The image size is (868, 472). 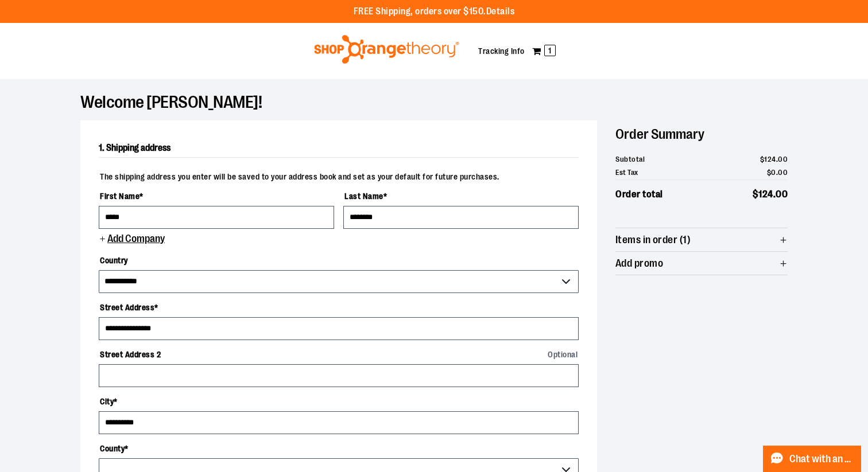 What do you see at coordinates (387, 49) in the screenshot?
I see `img: Shop Orangetheory` at bounding box center [387, 49].